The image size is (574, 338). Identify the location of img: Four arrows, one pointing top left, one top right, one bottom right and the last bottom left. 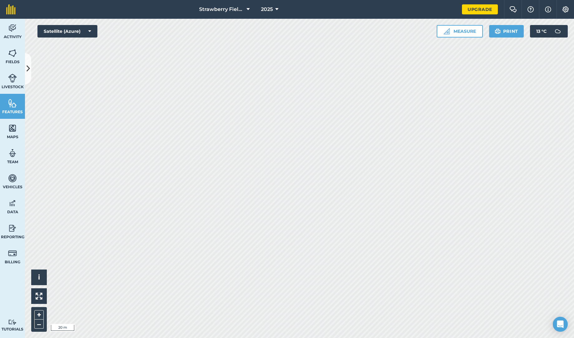
(39, 296).